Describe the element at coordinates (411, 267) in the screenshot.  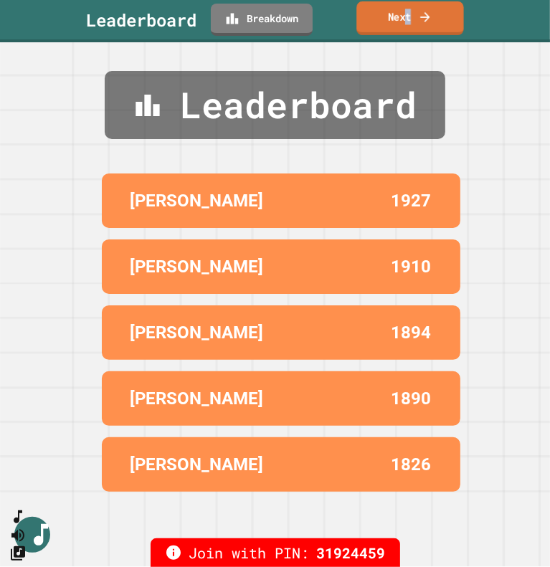
I see `p: 1910` at that location.